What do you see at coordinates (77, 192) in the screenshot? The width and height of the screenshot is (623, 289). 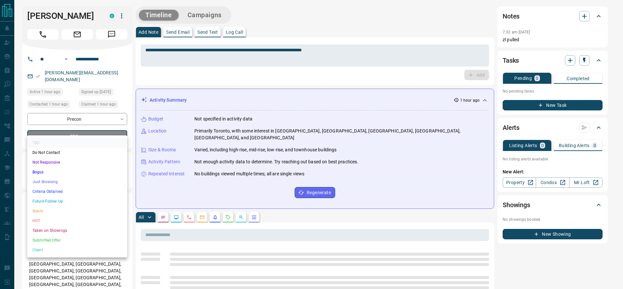 I see `li: Criteria Obtained` at bounding box center [77, 192].